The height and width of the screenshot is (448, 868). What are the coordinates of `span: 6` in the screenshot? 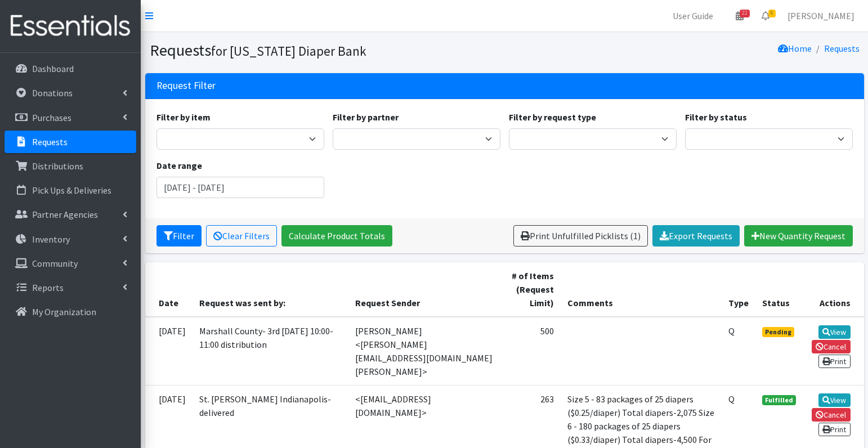 It's located at (772, 14).